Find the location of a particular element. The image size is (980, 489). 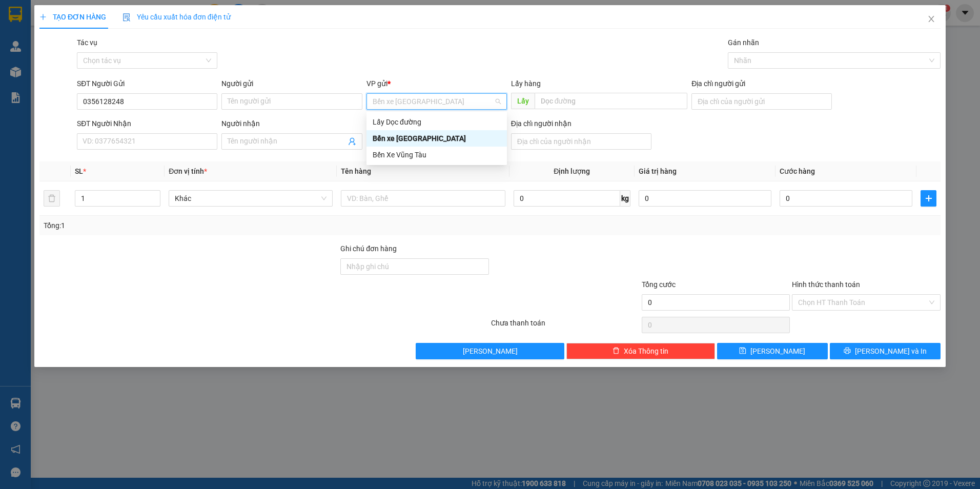

span: Lấy is located at coordinates (523, 101).